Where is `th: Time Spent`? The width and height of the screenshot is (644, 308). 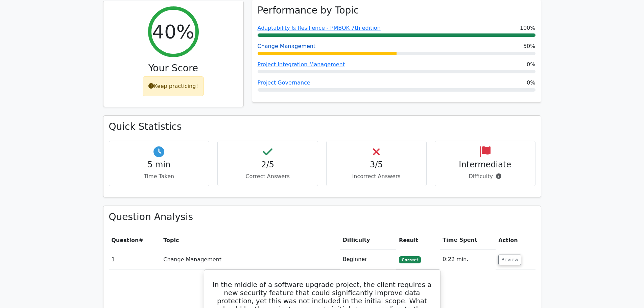
th: Time Spent is located at coordinates (468, 240).